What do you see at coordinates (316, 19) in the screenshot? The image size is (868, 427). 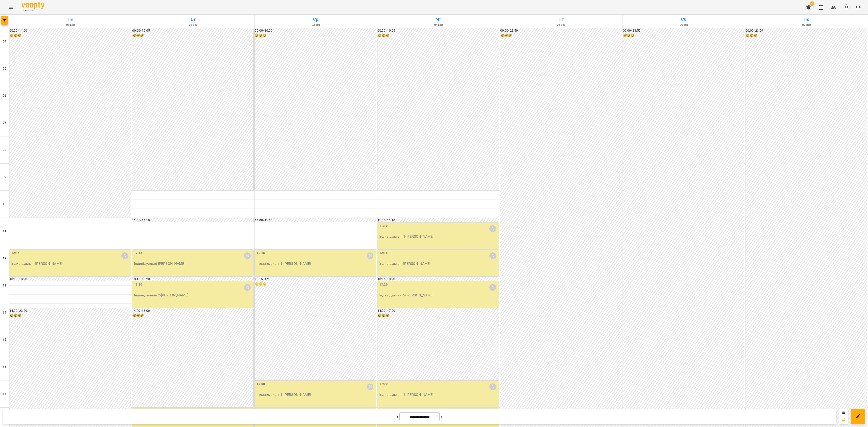 I see `h6: Ср` at bounding box center [316, 19].